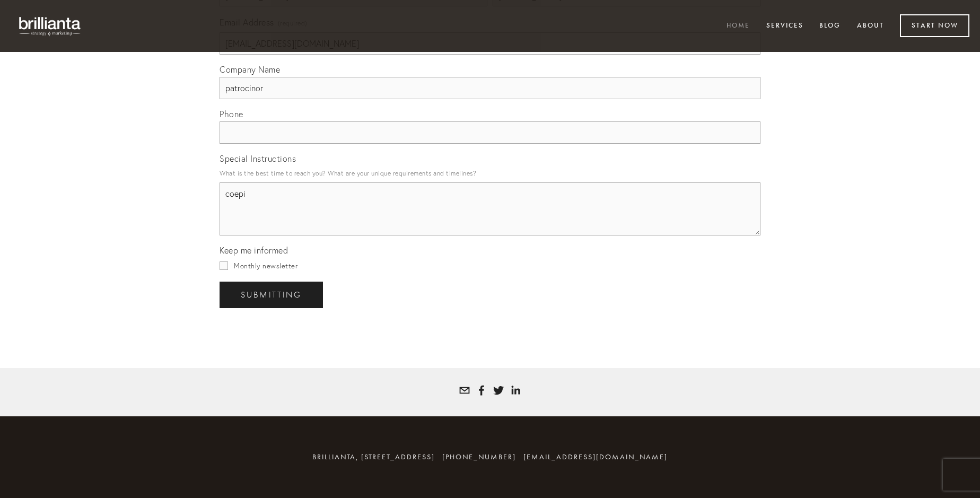  I want to click on a: About, so click(870, 26).